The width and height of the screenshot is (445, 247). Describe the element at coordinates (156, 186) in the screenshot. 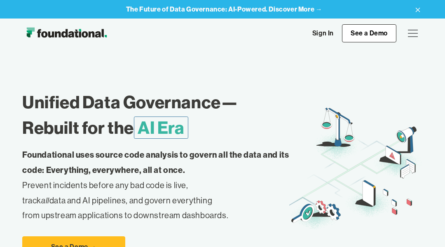

I see `p: Prevent incidents before any bad code is live, track data and AI pipelines, and govern everything...` at that location.